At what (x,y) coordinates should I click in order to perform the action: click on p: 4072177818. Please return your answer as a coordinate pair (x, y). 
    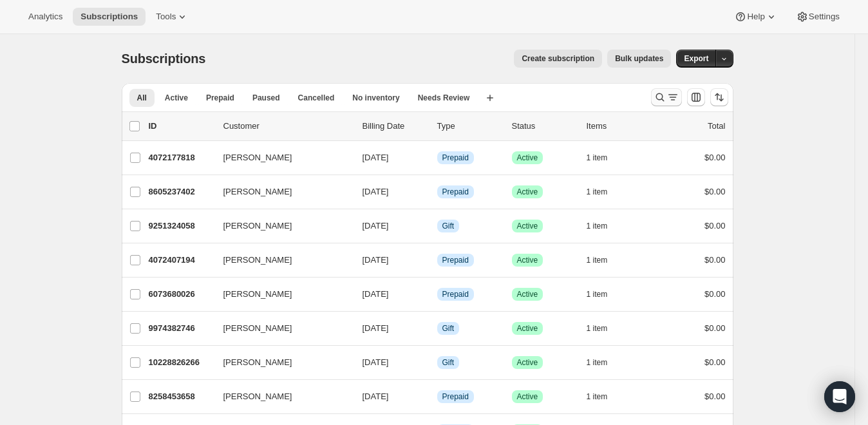
    Looking at the image, I should click on (181, 158).